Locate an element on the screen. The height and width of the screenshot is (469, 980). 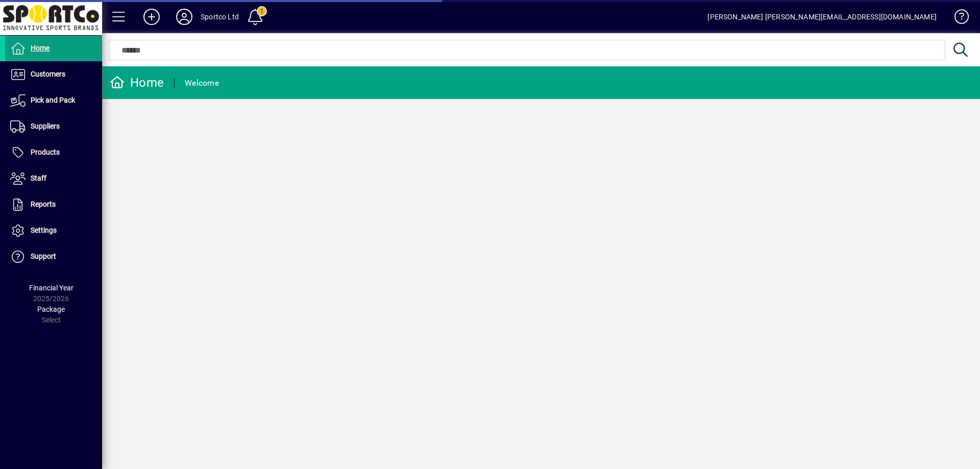
span: Suppliers is located at coordinates (45, 126).